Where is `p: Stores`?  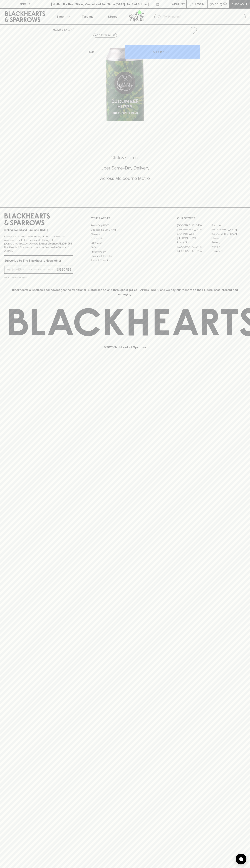
p: Stores is located at coordinates (113, 16).